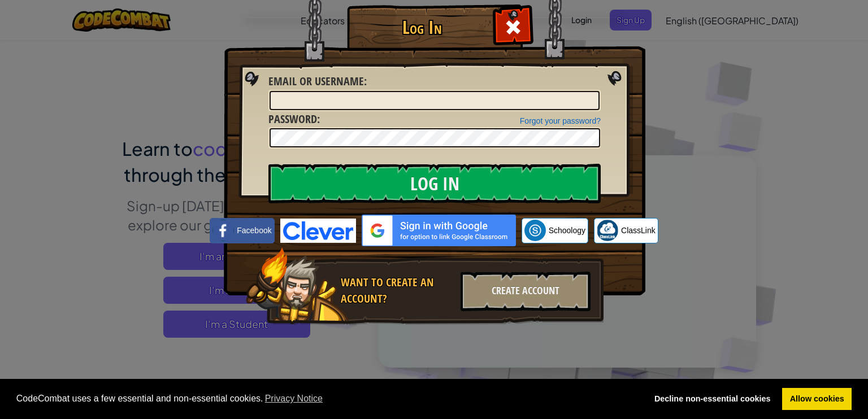  What do you see at coordinates (607, 230) in the screenshot?
I see `img: classlink-logo-small.png` at bounding box center [607, 230].